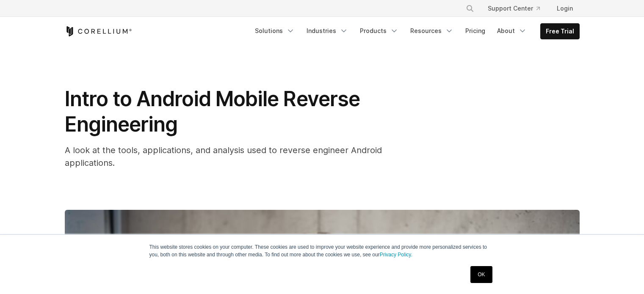  Describe the element at coordinates (223, 156) in the screenshot. I see `span: A look at the tools, applications, and analysis used to reverse engineer Android applications.` at that location.